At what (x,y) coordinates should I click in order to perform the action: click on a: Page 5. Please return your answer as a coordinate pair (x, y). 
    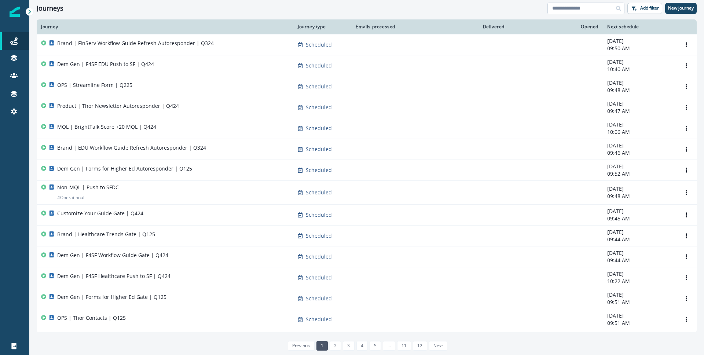
    Looking at the image, I should click on (375, 346).